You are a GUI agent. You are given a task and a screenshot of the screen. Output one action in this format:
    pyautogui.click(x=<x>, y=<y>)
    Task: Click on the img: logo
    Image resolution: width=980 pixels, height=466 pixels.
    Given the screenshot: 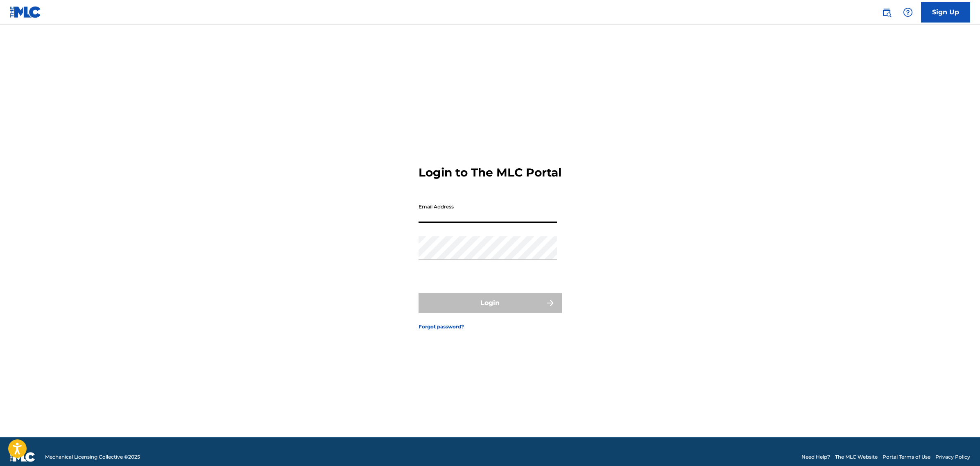 What is the action you would take?
    pyautogui.click(x=23, y=457)
    